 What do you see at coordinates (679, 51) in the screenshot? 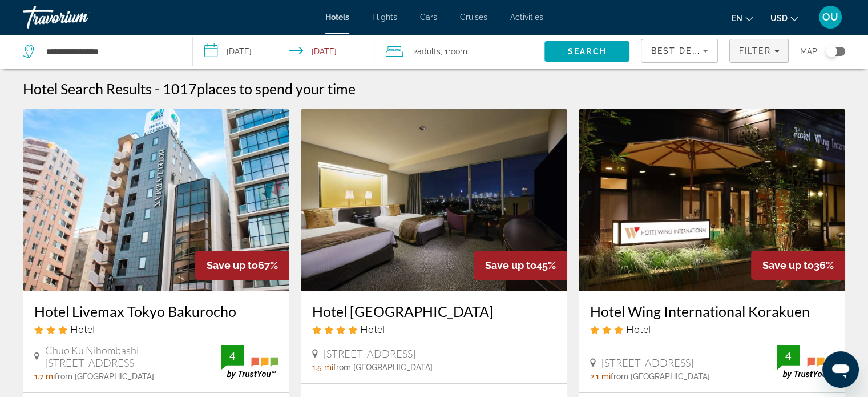
I see `mat-select: Sort by` at bounding box center [679, 51].